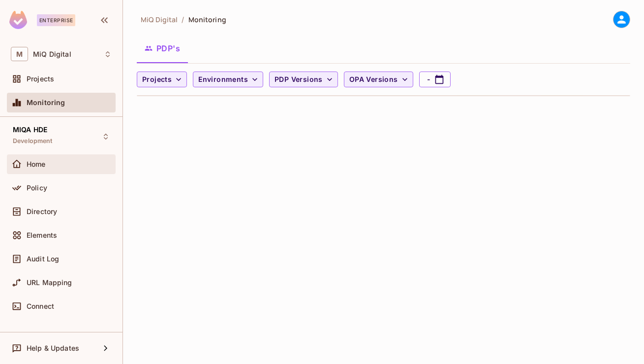  I want to click on button: PDP Versions, so click(304, 79).